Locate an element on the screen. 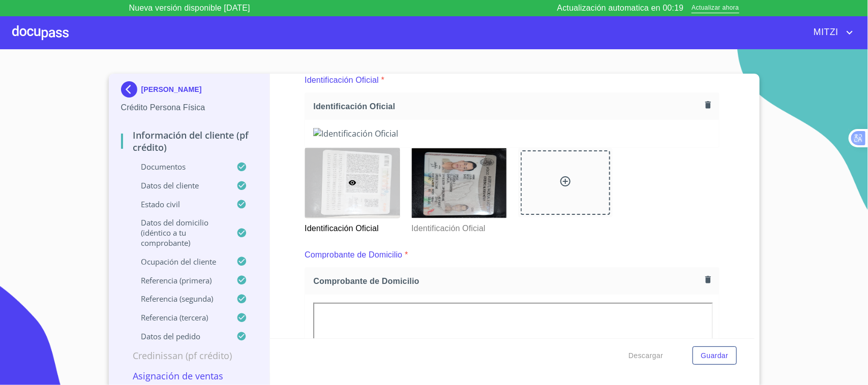  p: Crédito Persona Física is located at coordinates (190, 108).